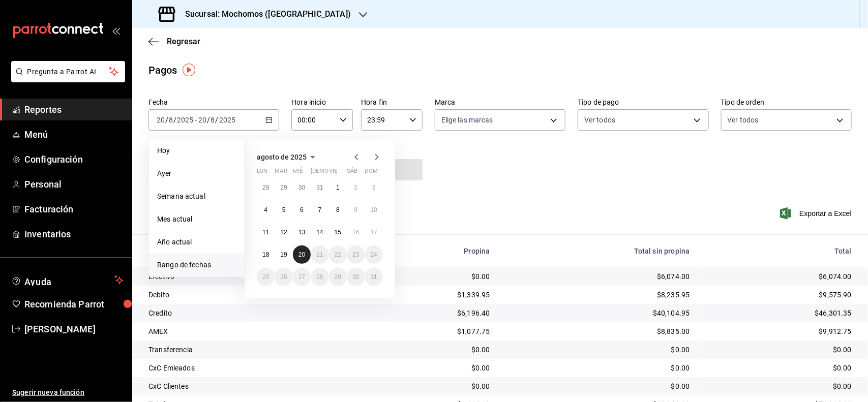  I want to click on button: 3 de agosto de 2025, so click(374, 188).